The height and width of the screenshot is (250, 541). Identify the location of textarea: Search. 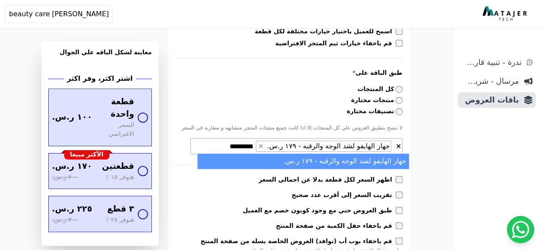
(228, 147).